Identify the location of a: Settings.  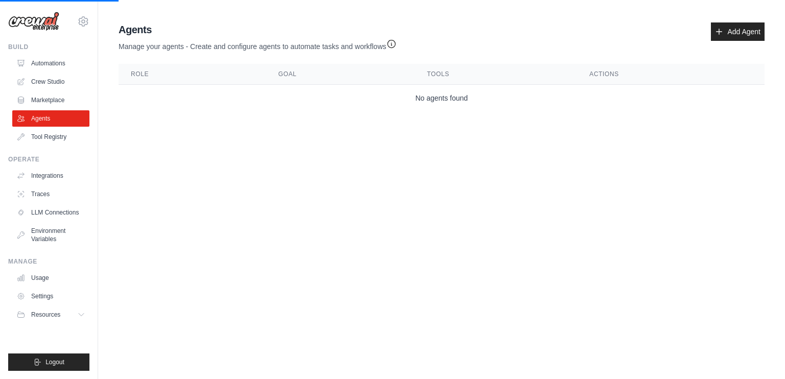
(51, 297).